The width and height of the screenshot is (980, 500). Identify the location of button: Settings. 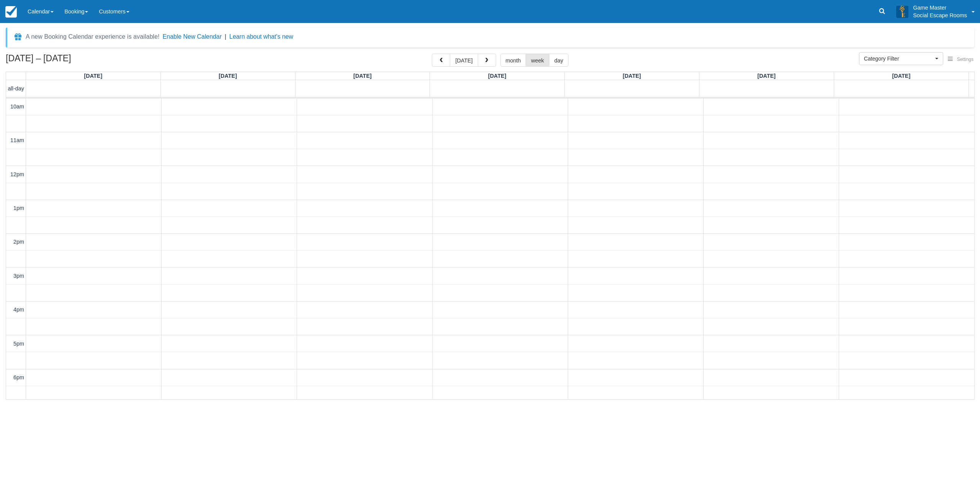
(960, 59).